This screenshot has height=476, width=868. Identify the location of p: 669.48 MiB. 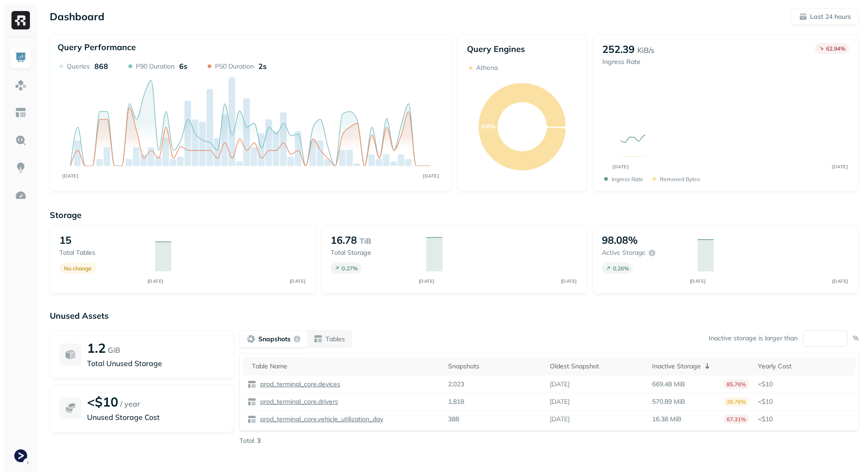
(669, 384).